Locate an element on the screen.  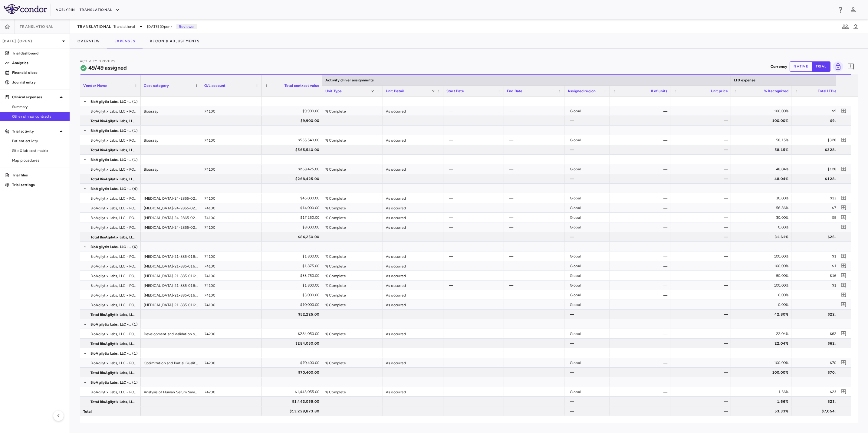
span: LTD expense is located at coordinates (745, 80).